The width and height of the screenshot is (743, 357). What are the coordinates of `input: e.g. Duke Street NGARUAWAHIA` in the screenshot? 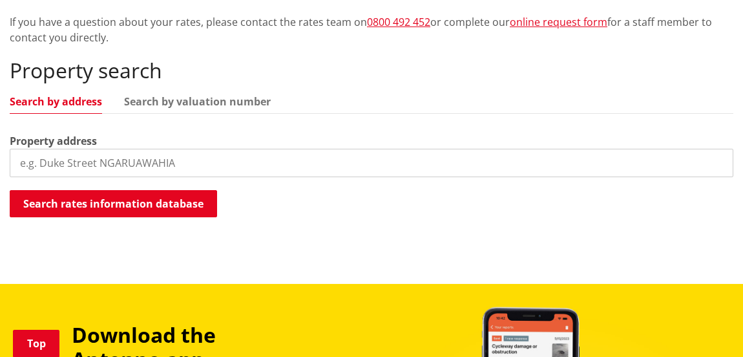 It's located at (371, 163).